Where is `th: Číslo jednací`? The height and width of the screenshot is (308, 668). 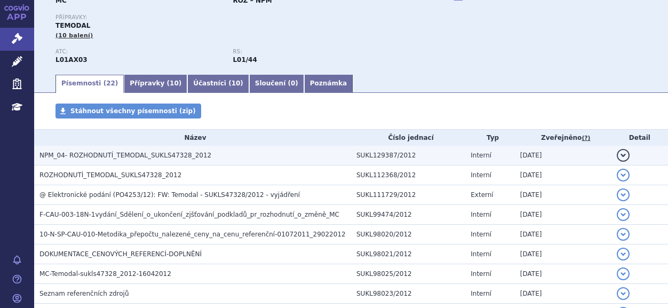
th: Číslo jednací is located at coordinates (408, 138).